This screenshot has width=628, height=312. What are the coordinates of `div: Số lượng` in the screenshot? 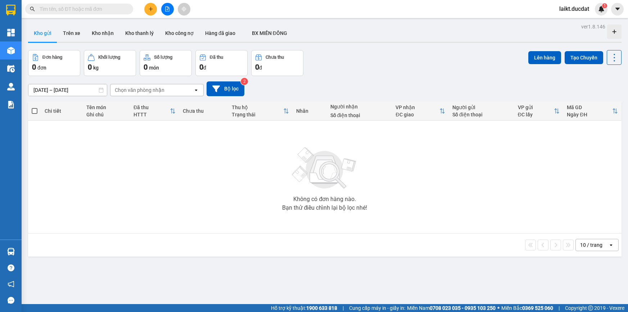 It's located at (163, 57).